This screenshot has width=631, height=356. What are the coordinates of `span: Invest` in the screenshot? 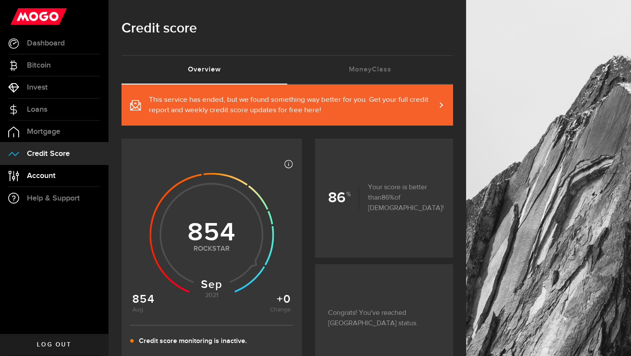 It's located at (37, 88).